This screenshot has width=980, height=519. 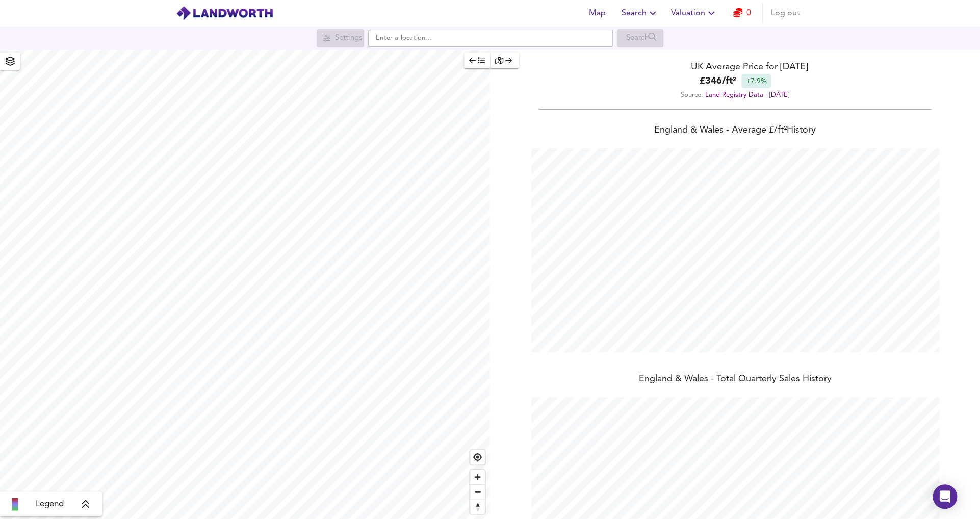 What do you see at coordinates (477, 492) in the screenshot?
I see `button: Zoom out` at bounding box center [477, 492].